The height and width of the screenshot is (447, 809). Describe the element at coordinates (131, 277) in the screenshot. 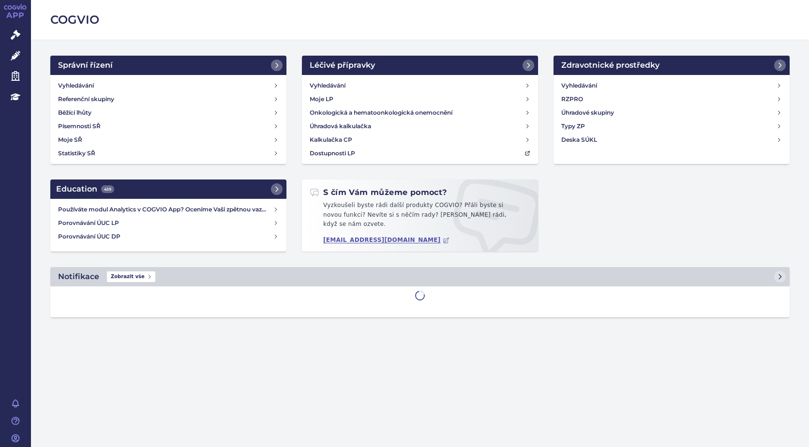

I see `span: Zobrazit vše` at that location.